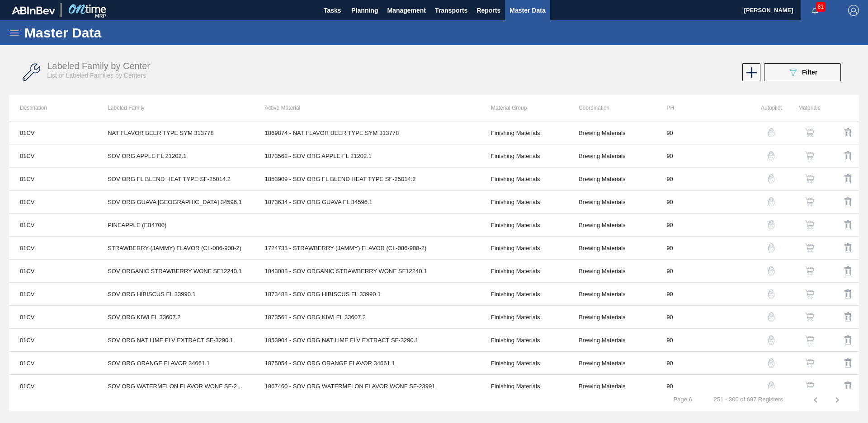 The width and height of the screenshot is (868, 423). Describe the element at coordinates (175, 248) in the screenshot. I see `td: STRAWBERRY (JAMMY) FLAVOR (CL-086-908-2)` at that location.